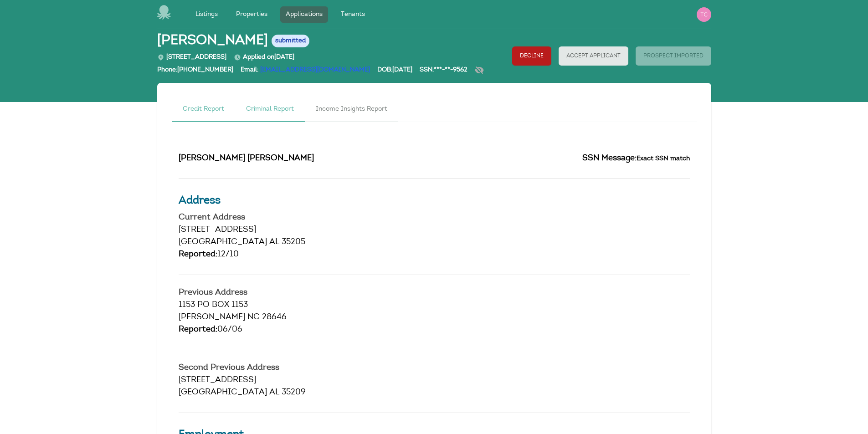  Describe the element at coordinates (594, 56) in the screenshot. I see `button: Accept Applicant` at that location.